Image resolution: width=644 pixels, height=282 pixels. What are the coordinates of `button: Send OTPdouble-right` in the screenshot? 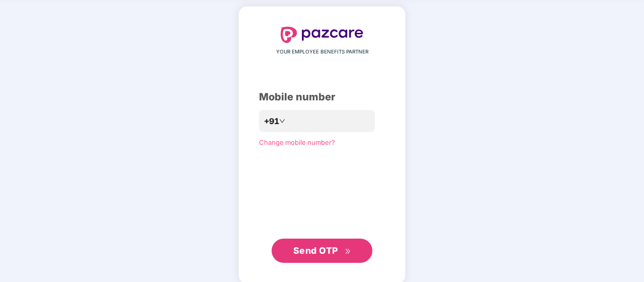 It's located at (322, 250).